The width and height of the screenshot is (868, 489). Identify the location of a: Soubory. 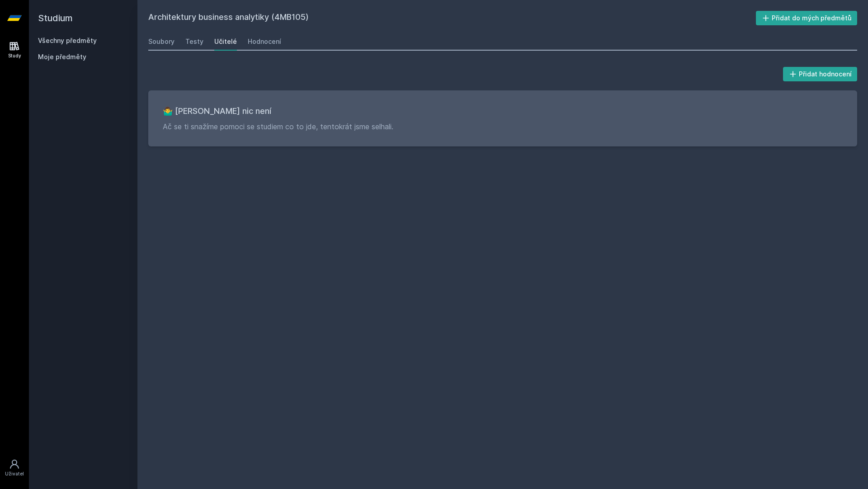
(161, 42).